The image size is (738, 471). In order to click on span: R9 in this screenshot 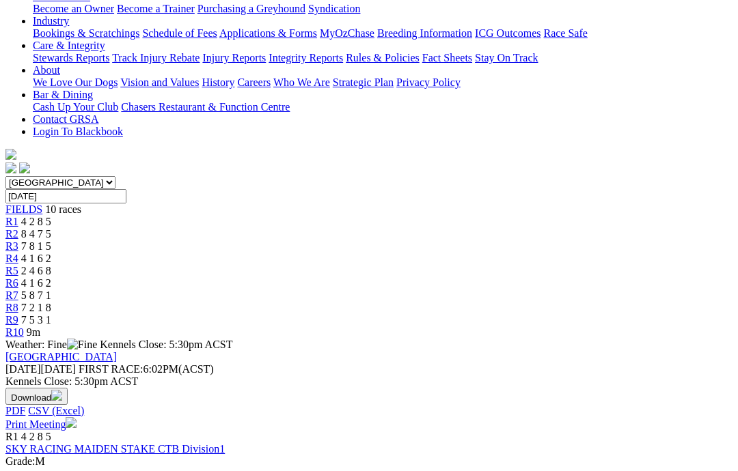, I will do `click(12, 320)`.